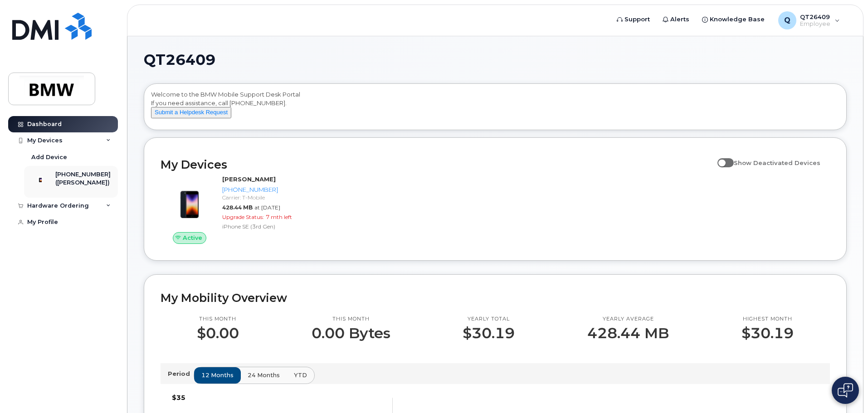  Describe the element at coordinates (777, 162) in the screenshot. I see `span: Show Deactivated Devices` at that location.